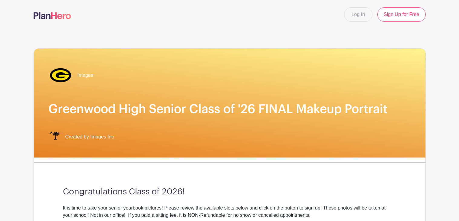 The width and height of the screenshot is (459, 221). Describe the element at coordinates (230, 192) in the screenshot. I see `h3: Congratulations Class of 2026!` at that location.